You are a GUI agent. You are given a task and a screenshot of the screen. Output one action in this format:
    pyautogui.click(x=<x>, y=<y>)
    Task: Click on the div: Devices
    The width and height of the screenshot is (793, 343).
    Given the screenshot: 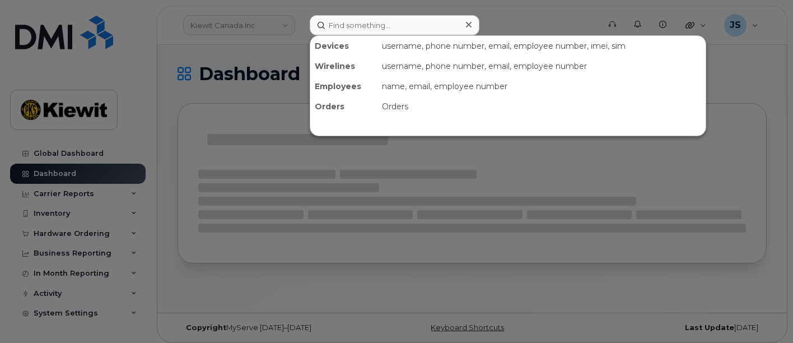 What is the action you would take?
    pyautogui.click(x=344, y=46)
    